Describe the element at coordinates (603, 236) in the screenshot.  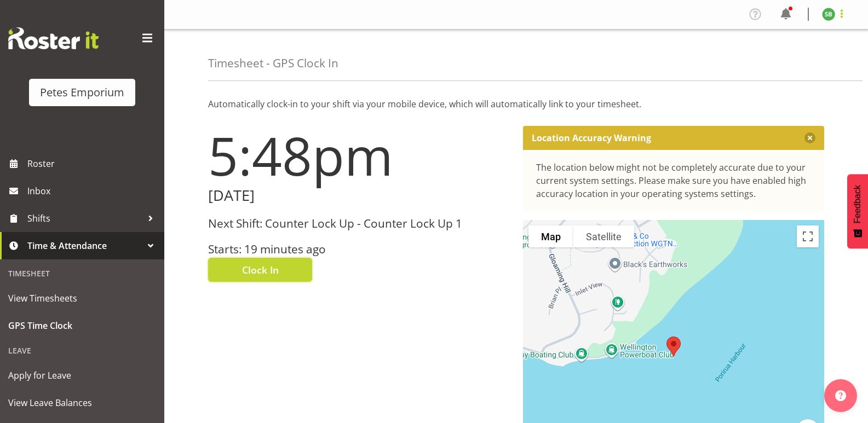
I see `button: Show satellite imagery` at that location.